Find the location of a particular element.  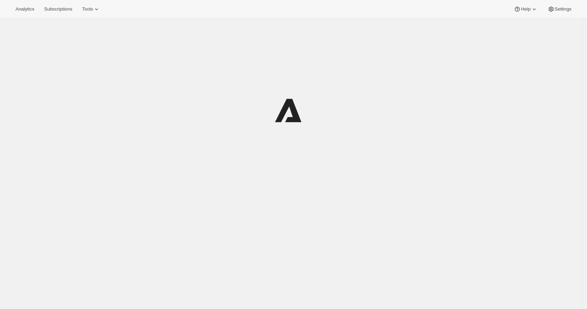

button: Subscriptions is located at coordinates (58, 9).